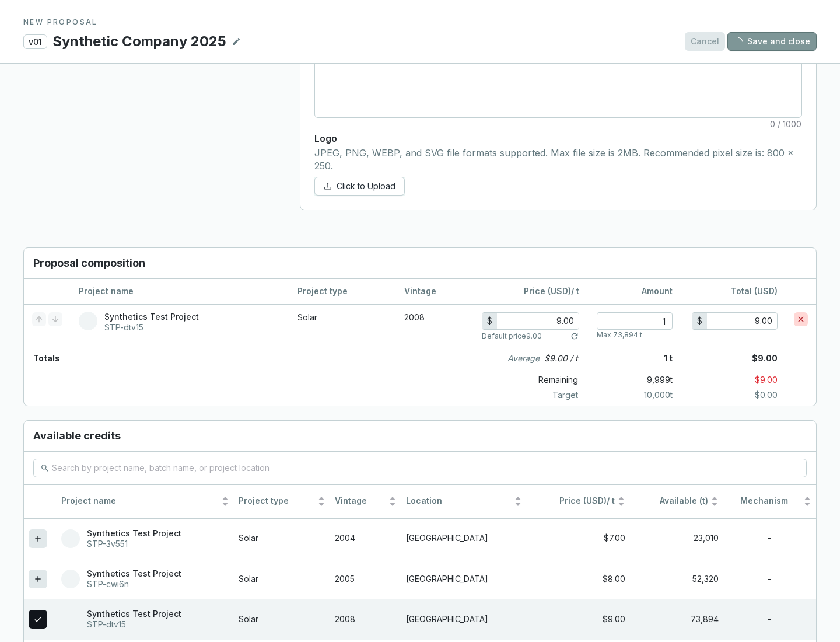  I want to click on i: Average, so click(523, 358).